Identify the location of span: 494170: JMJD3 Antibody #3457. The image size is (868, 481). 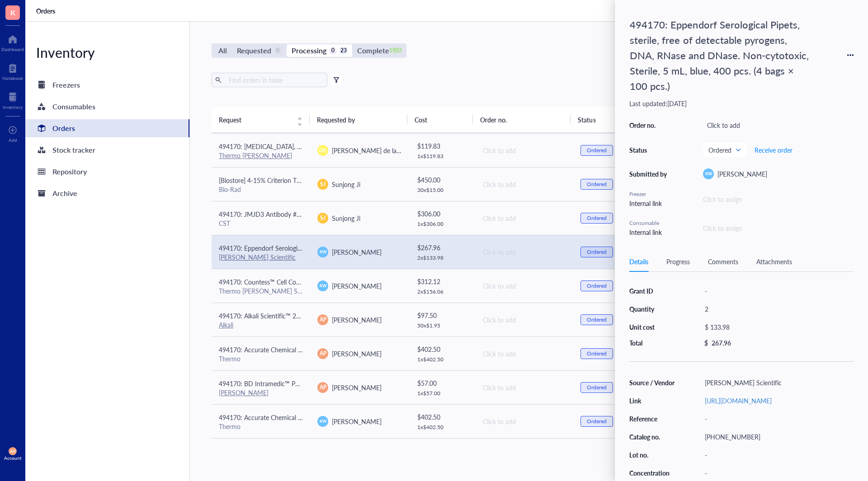
(265, 214).